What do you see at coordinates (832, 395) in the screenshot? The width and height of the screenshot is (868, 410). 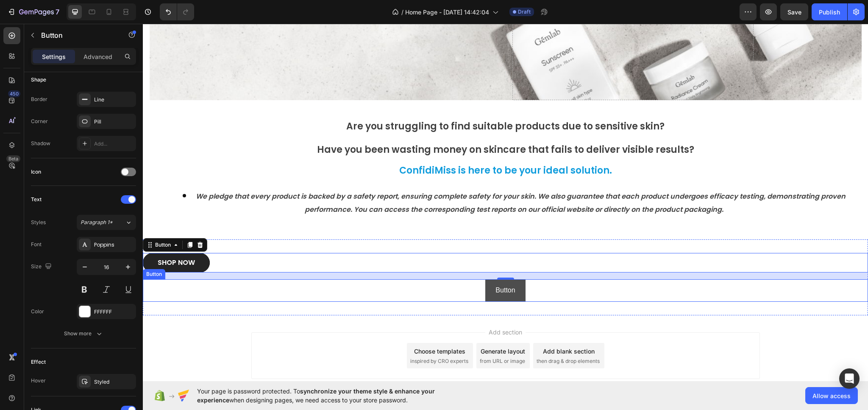 I see `button: Allow access` at bounding box center [832, 395].